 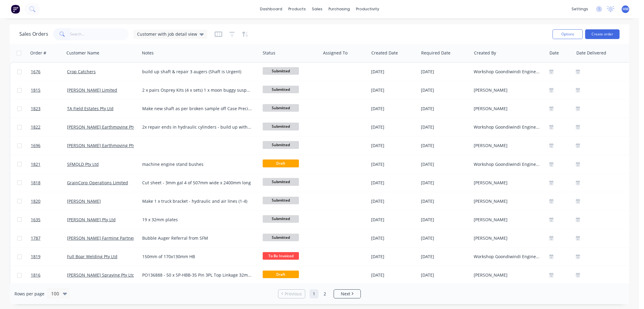 I want to click on span: 1816, so click(x=35, y=275).